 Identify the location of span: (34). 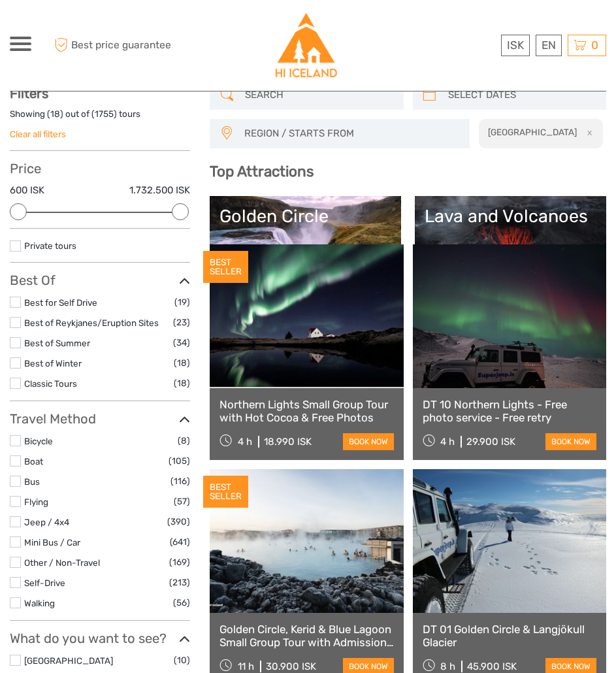
(182, 342).